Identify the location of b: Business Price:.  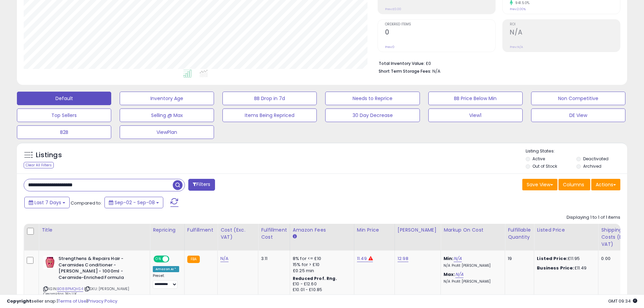
(555, 267).